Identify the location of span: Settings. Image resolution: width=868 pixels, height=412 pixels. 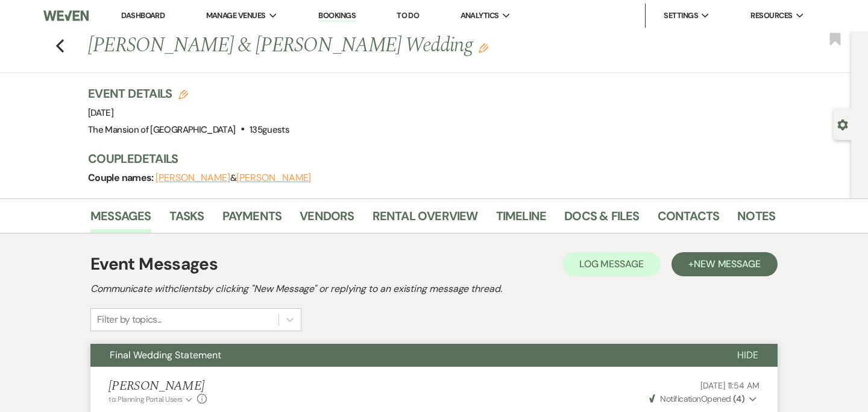
(681, 16).